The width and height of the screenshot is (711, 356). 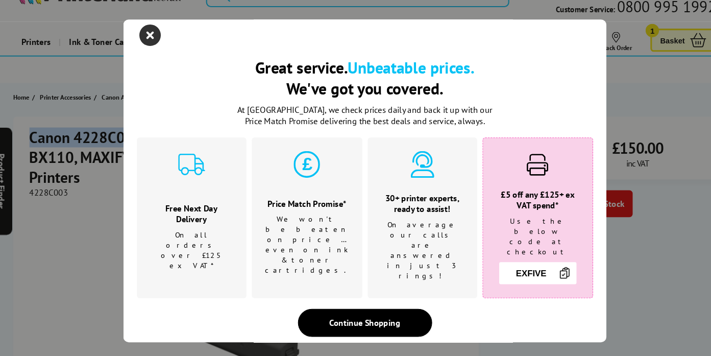 I want to click on p: On average our calls are answered in just 3 rings!, so click(x=410, y=244).